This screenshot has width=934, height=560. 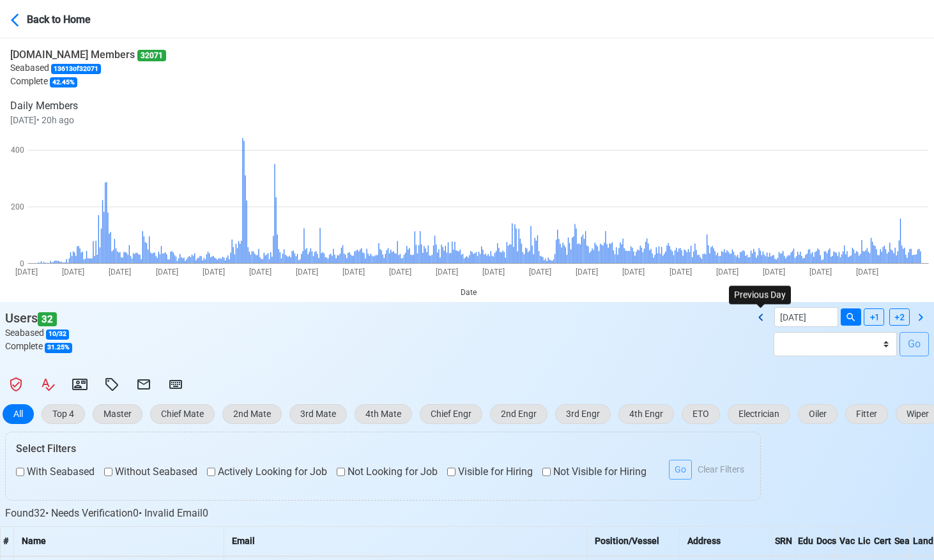 I want to click on input: Without Seabased, so click(x=108, y=472).